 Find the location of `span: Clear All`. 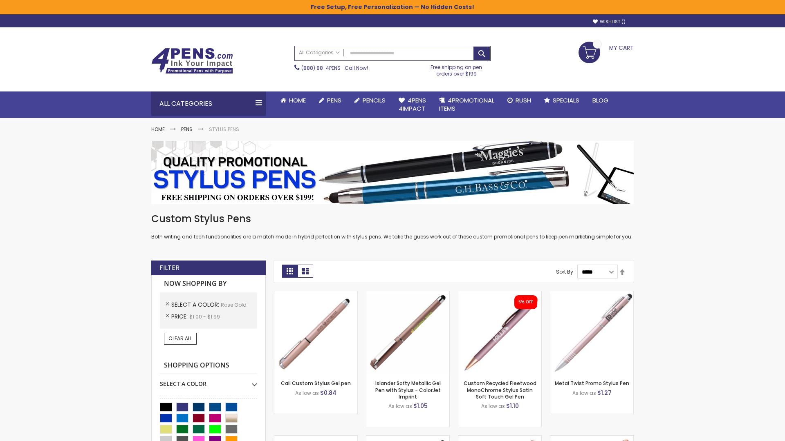

span: Clear All is located at coordinates (180, 338).